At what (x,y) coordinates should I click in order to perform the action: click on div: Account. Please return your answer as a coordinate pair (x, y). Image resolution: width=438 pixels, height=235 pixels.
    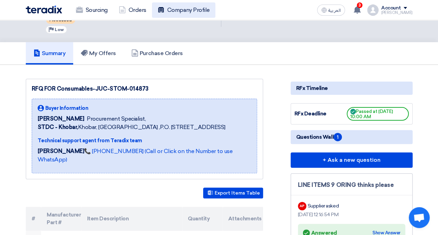
    Looking at the image, I should click on (391, 8).